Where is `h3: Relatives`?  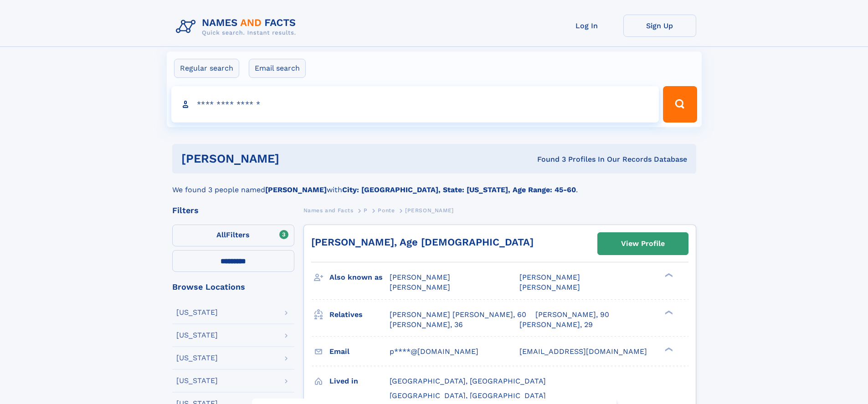
h3: Relatives is located at coordinates (360, 315).